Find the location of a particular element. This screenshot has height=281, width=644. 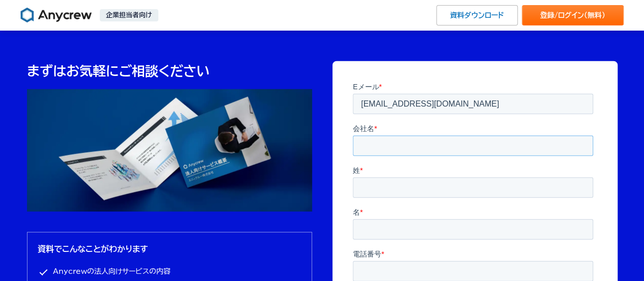

a: 登録/ログイン（無料） is located at coordinates (572, 15).